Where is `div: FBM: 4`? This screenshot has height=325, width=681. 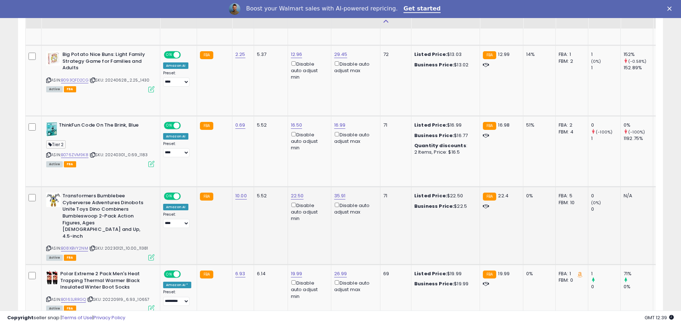
div: FBM: 4 is located at coordinates (571, 132).